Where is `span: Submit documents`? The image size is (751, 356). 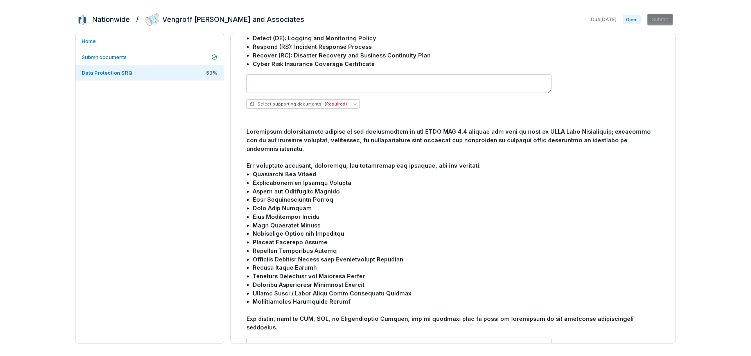
span: Submit documents is located at coordinates (104, 57).